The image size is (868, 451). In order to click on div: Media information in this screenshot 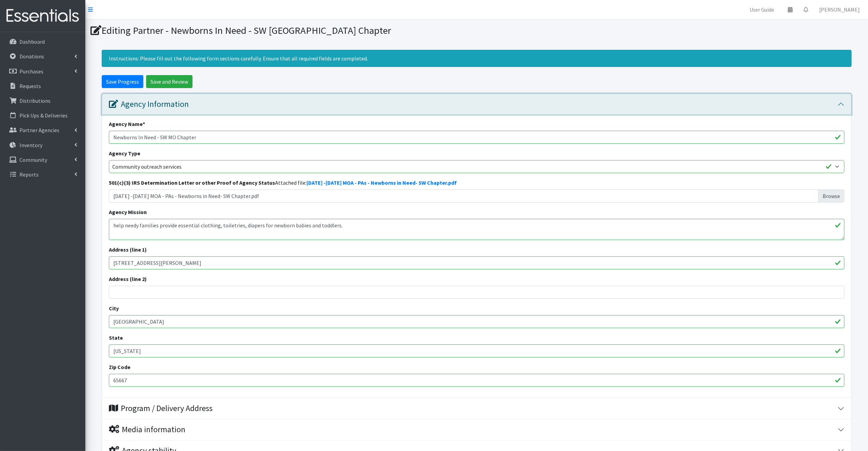, I will do `click(148, 430)`.